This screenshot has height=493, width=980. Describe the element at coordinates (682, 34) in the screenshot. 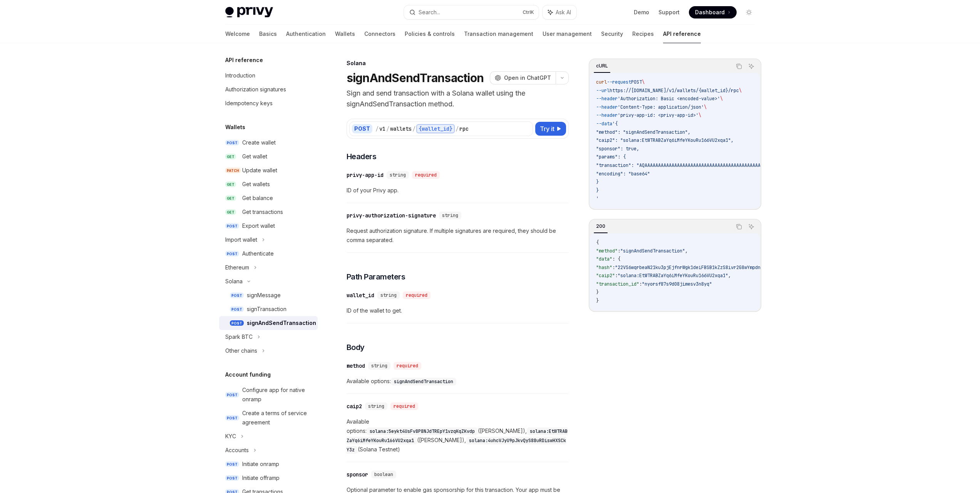

I see `a: API reference` at that location.